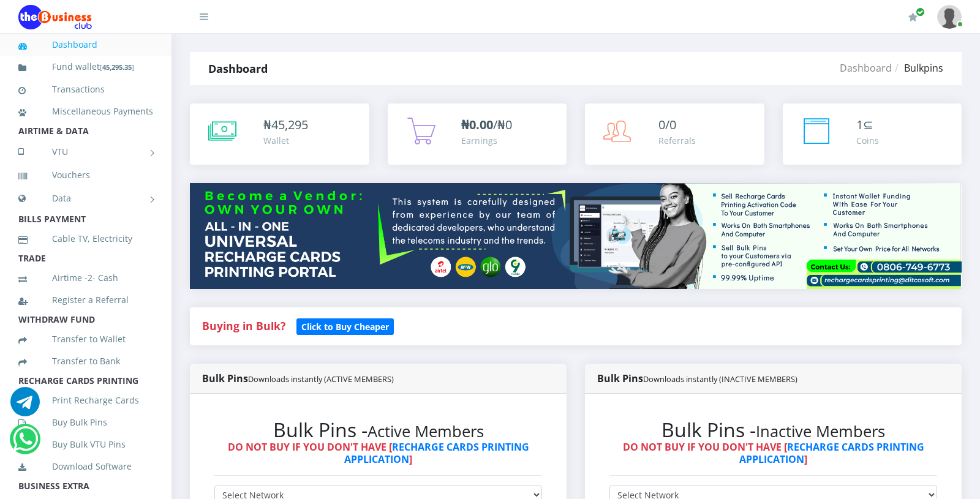 Image resolution: width=980 pixels, height=499 pixels. I want to click on img: User, so click(949, 17).